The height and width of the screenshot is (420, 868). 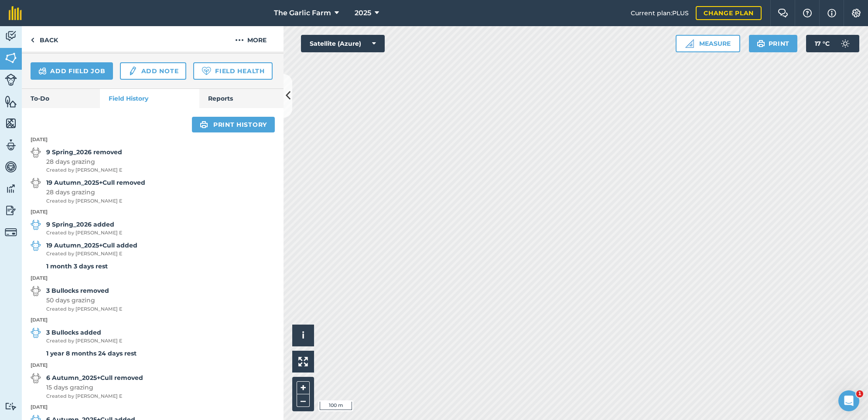 I want to click on button: Measure, so click(x=707, y=43).